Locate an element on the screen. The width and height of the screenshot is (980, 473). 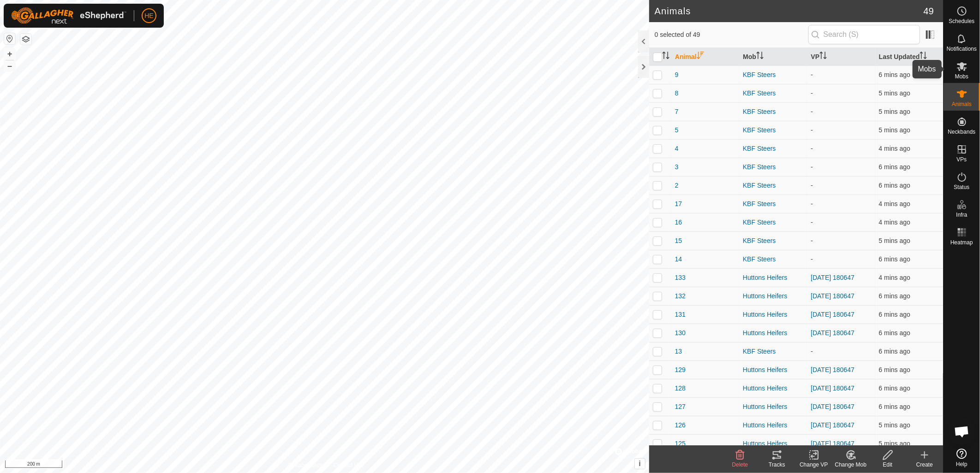
button: Map Layers is located at coordinates (25, 39).